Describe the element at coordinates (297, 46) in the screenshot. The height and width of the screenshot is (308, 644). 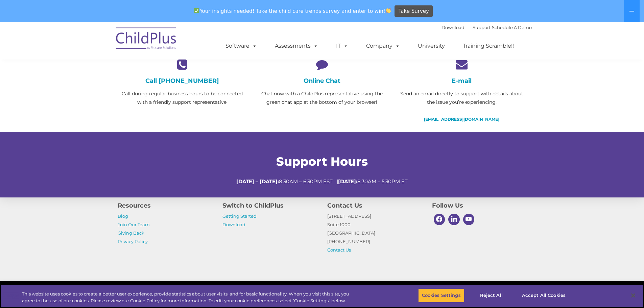
I see `a: Assessments` at that location.